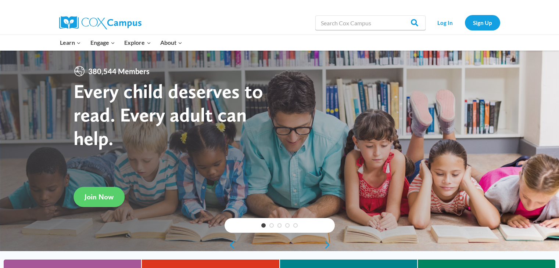 Image resolution: width=559 pixels, height=268 pixels. What do you see at coordinates (371, 23) in the screenshot?
I see `input: Search Cox Campus` at bounding box center [371, 23].